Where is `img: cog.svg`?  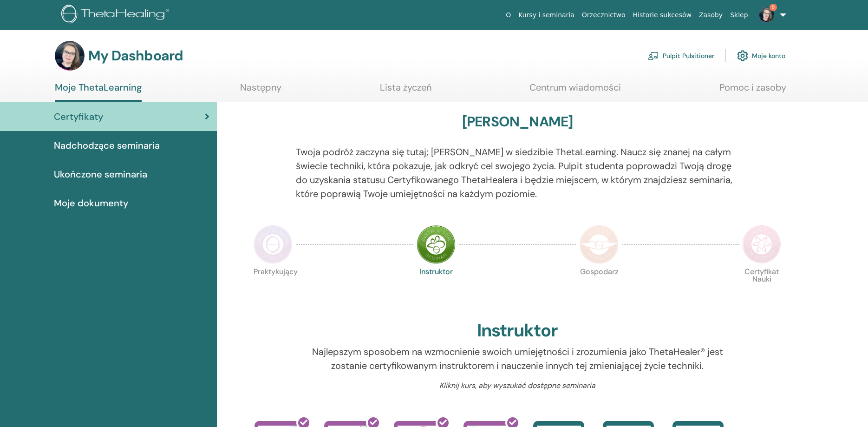 img: cog.svg is located at coordinates (743, 56).